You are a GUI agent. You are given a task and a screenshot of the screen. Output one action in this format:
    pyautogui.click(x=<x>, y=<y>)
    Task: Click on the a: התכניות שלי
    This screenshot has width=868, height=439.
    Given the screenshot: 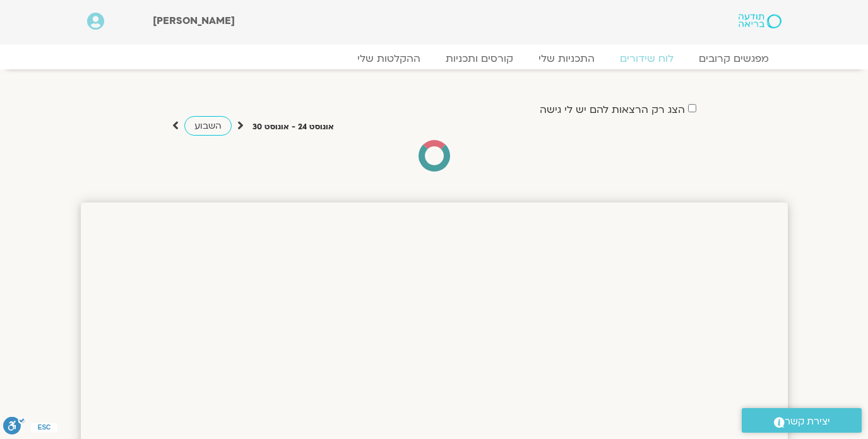 What is the action you would take?
    pyautogui.click(x=566, y=59)
    